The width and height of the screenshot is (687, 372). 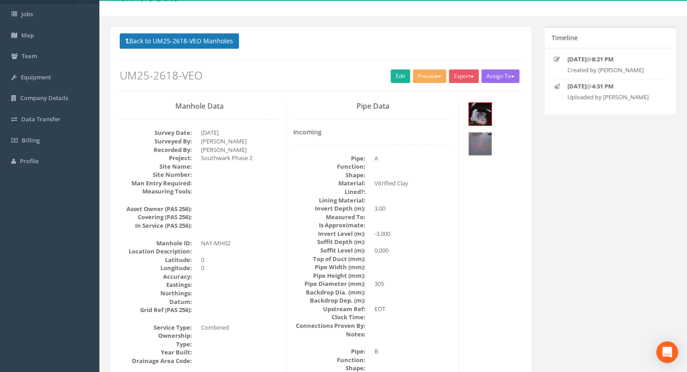 What do you see at coordinates (156, 150) in the screenshot?
I see `dt: Recorded By:` at bounding box center [156, 150].